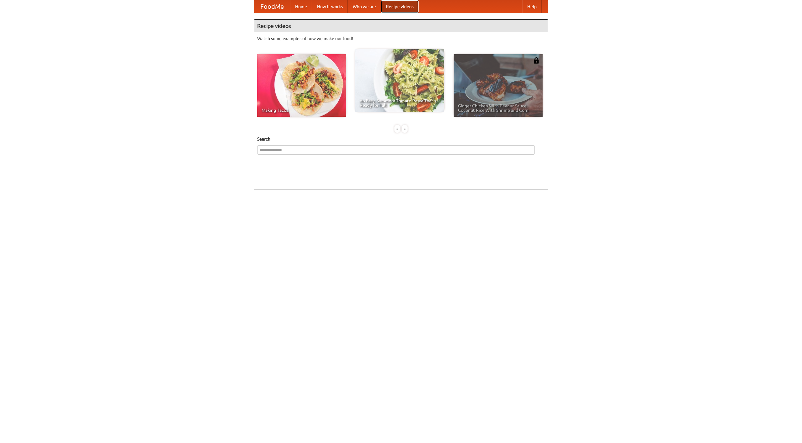  What do you see at coordinates (302, 110) in the screenshot?
I see `span: Making Tacos` at bounding box center [302, 110].